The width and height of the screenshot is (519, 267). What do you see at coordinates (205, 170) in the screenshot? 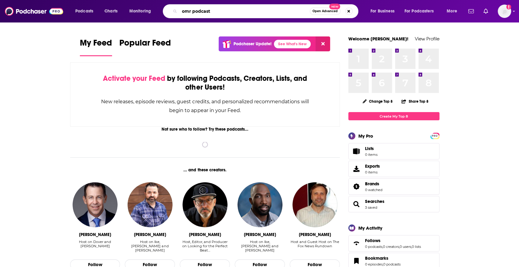
I see `div: ... and these creators.` at bounding box center [205, 170].